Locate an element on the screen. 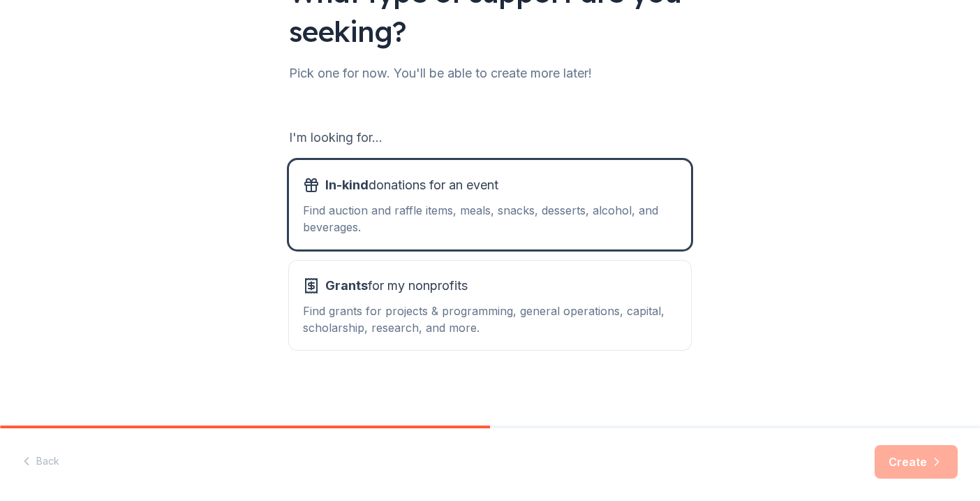 The width and height of the screenshot is (980, 501). span: Grants is located at coordinates (346, 285).